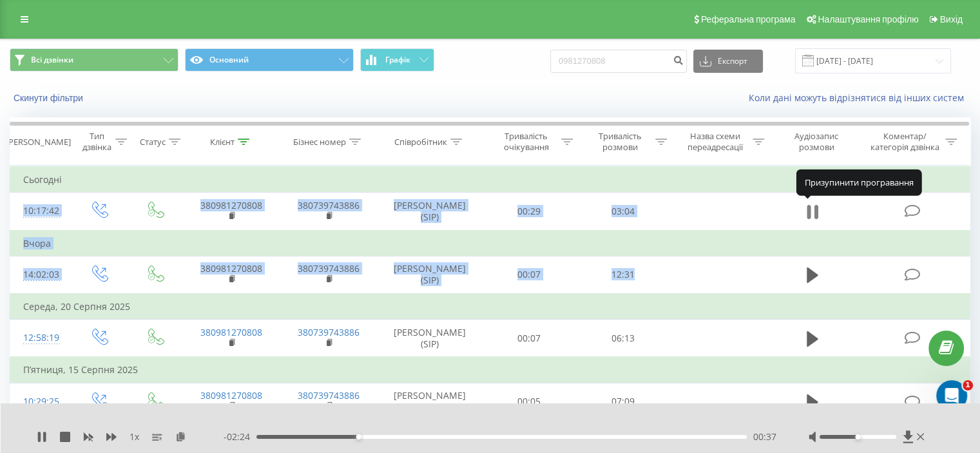 Image resolution: width=980 pixels, height=453 pixels. What do you see at coordinates (223, 142) in the screenshot?
I see `div: Клієнт` at bounding box center [223, 142].